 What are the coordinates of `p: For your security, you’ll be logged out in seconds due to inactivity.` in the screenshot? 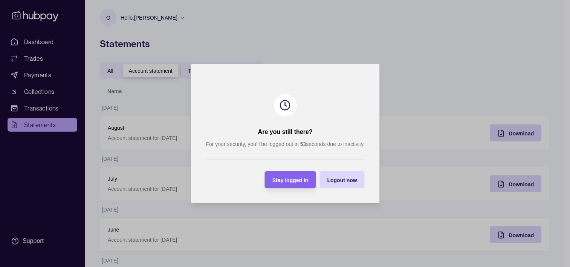 It's located at (285, 144).